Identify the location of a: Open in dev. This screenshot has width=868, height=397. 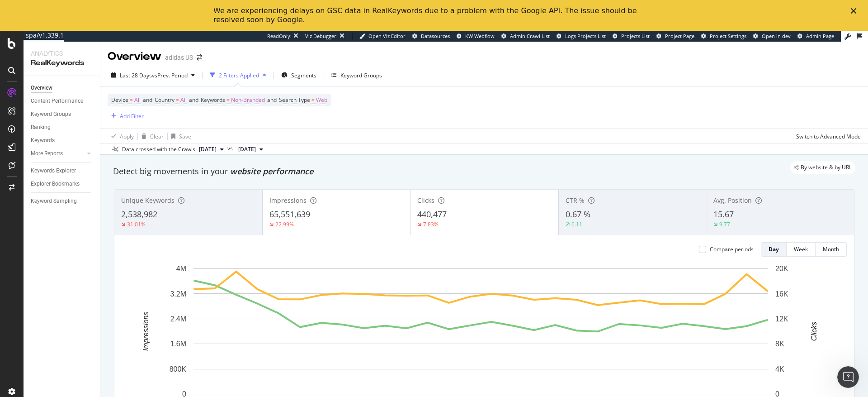
(772, 36).